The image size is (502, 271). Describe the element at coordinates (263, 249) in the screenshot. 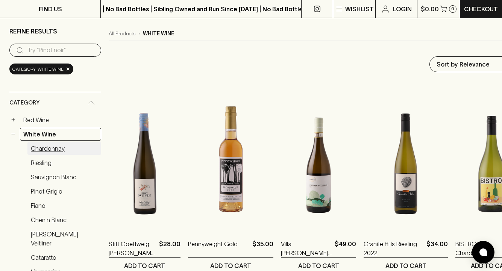

I see `p: $35.00` at that location.